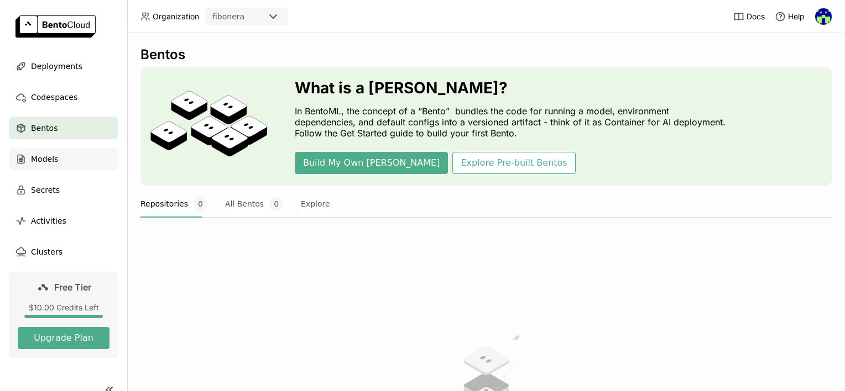  Describe the element at coordinates (54, 97) in the screenshot. I see `span: Codespaces` at that location.